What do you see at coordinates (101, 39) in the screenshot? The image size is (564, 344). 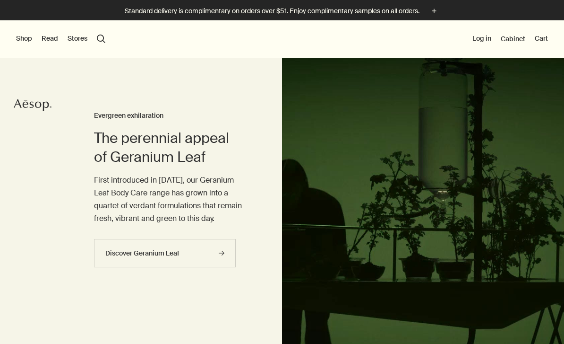 I see `button: Open search` at bounding box center [101, 39].